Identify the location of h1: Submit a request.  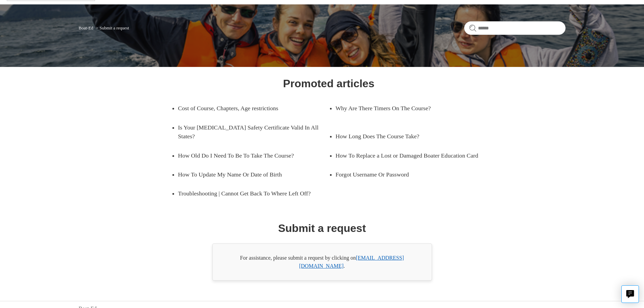
(322, 228).